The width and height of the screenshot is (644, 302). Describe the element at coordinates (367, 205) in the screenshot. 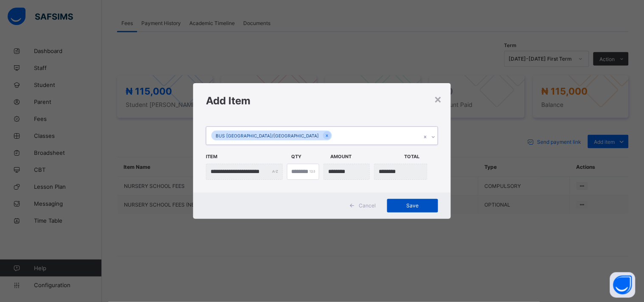

I see `span: Cancel` at that location.